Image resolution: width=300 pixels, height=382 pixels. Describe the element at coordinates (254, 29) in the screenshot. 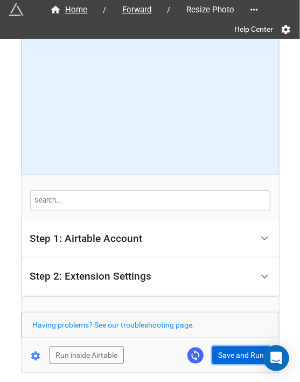

I see `a: Help Center` at that location.